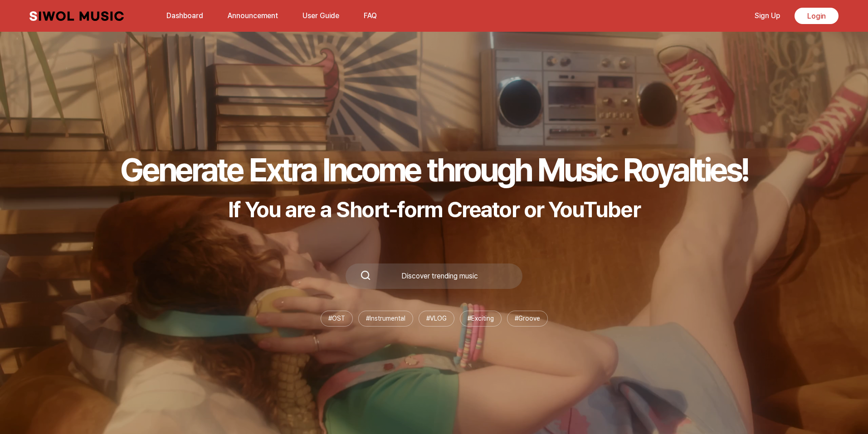 The height and width of the screenshot is (434, 868). Describe the element at coordinates (385, 318) in the screenshot. I see `li: # Instrumental` at that location.